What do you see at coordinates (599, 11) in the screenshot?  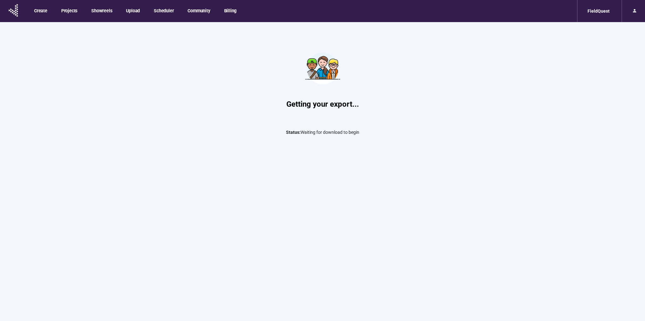 I see `div: FieldQuest` at bounding box center [599, 11].